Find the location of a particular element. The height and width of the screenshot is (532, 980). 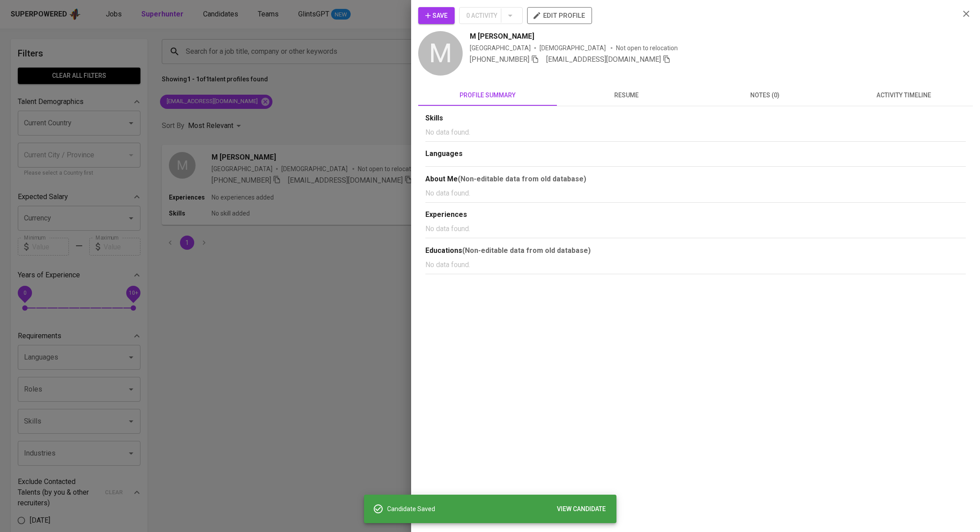

a: edit profile is located at coordinates (560, 15).